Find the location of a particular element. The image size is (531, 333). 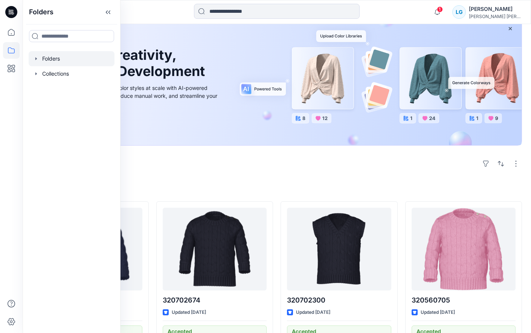

p: 320702674 is located at coordinates (215, 301).